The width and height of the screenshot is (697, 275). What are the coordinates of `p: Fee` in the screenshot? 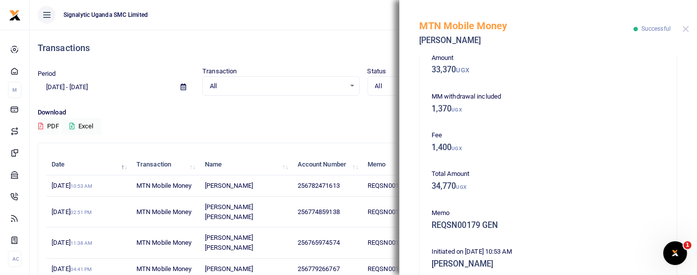 It's located at (548, 135).